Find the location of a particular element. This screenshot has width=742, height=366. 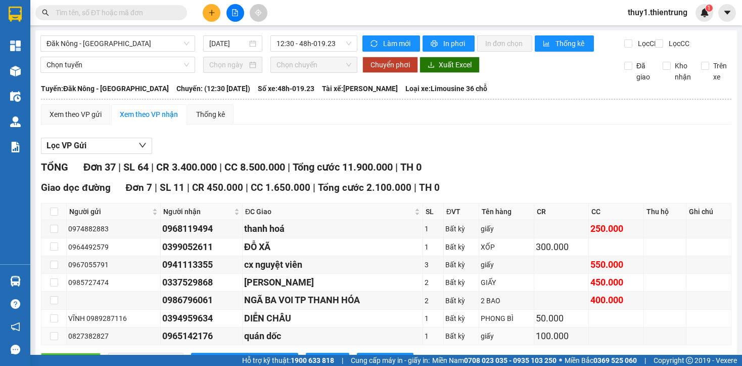

span: TH 0 is located at coordinates (411, 167).